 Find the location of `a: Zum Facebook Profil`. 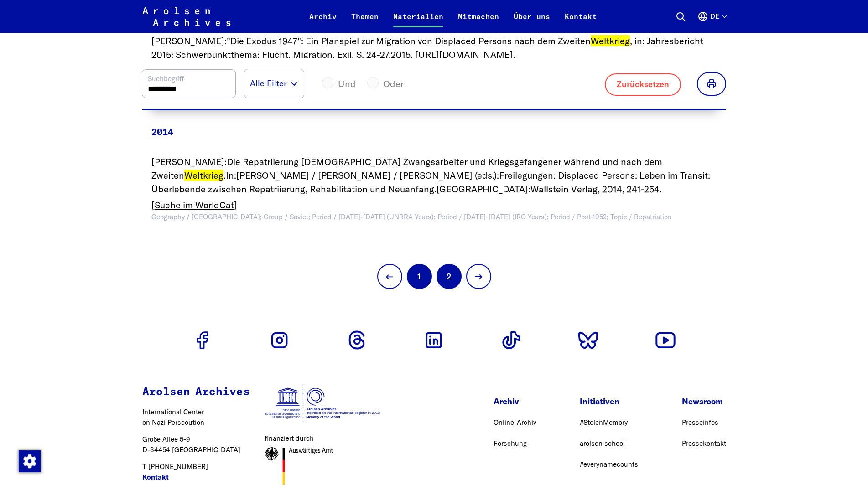

a: Zum Facebook Profil is located at coordinates (203, 340).